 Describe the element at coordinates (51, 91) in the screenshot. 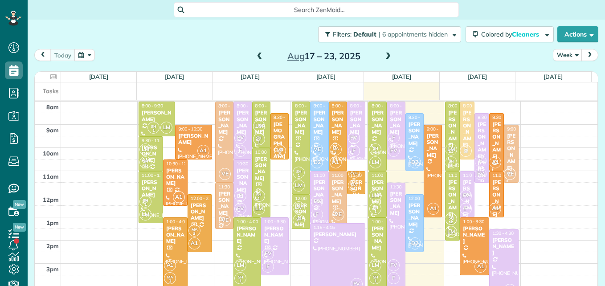

I see `span: Tasks` at that location.